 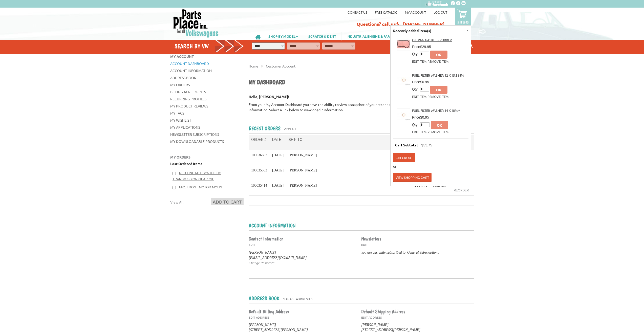 I want to click on span: $33.75, so click(x=426, y=145).